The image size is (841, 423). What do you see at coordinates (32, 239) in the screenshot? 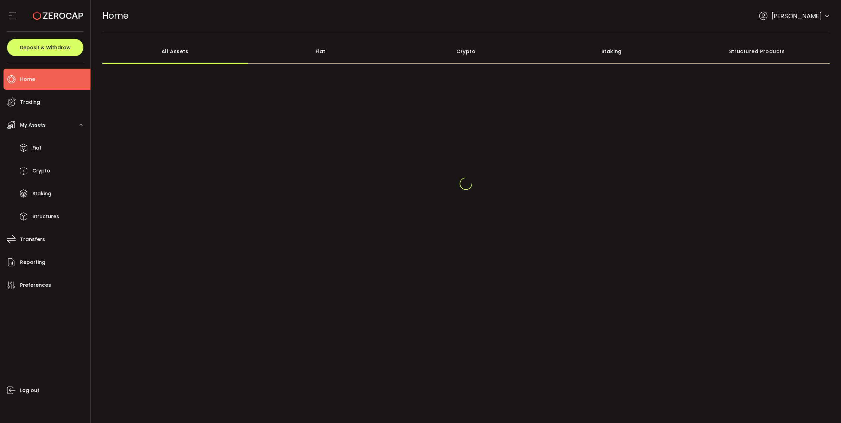
I see `span: Transfers` at bounding box center [32, 239].